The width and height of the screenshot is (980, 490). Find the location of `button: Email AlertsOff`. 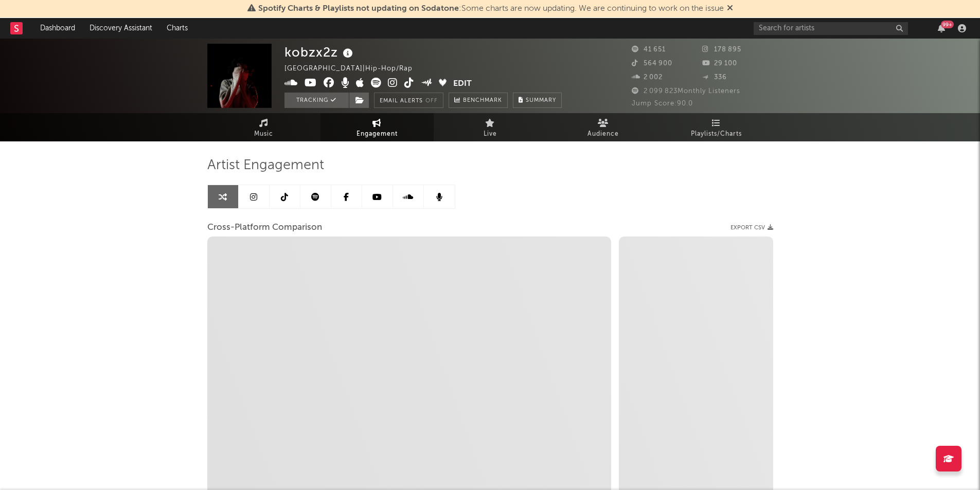

button: Email AlertsOff is located at coordinates (408, 101).